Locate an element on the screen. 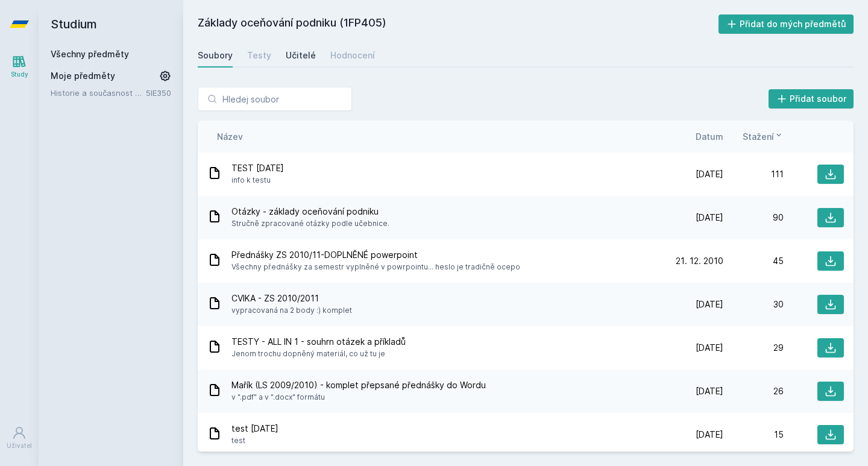  input: Hledej soubor is located at coordinates (275, 99).